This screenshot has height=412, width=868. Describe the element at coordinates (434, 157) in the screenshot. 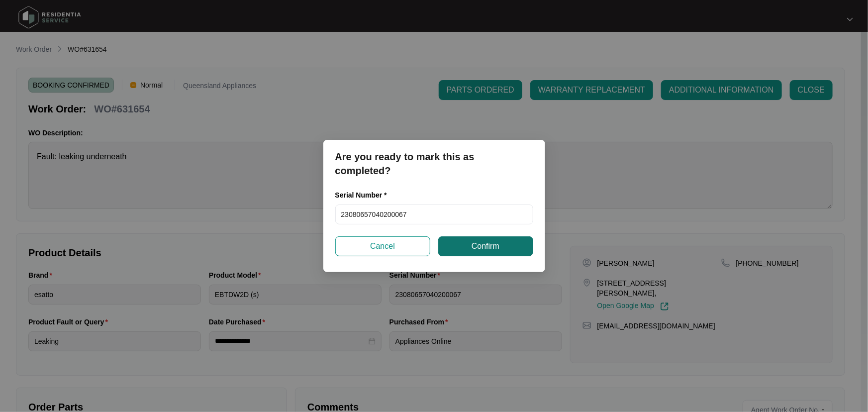

I see `p: Are you ready to mark this as` at that location.